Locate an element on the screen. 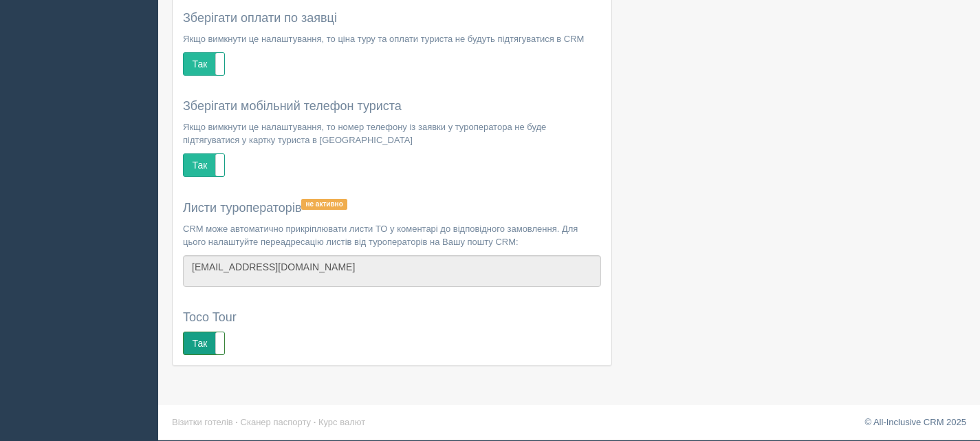 Image resolution: width=980 pixels, height=441 pixels. a: © All-Inclusive CRM 2025 is located at coordinates (915, 422).